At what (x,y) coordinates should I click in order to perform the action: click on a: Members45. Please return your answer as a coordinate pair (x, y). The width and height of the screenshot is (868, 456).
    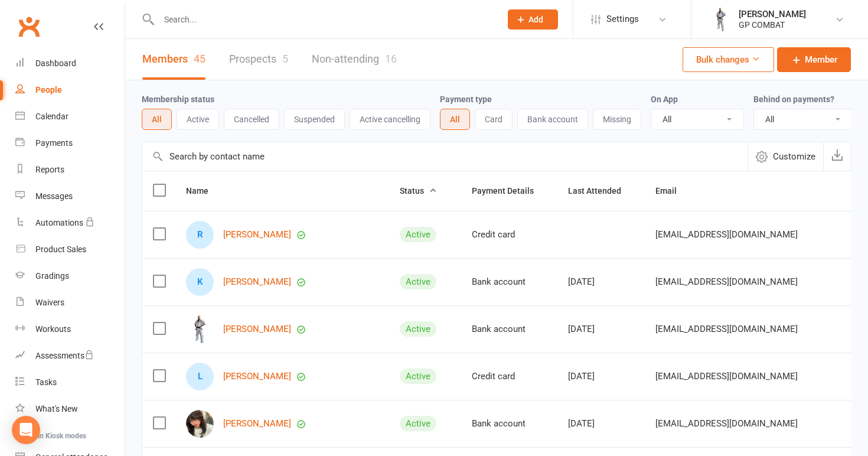
    Looking at the image, I should click on (174, 59).